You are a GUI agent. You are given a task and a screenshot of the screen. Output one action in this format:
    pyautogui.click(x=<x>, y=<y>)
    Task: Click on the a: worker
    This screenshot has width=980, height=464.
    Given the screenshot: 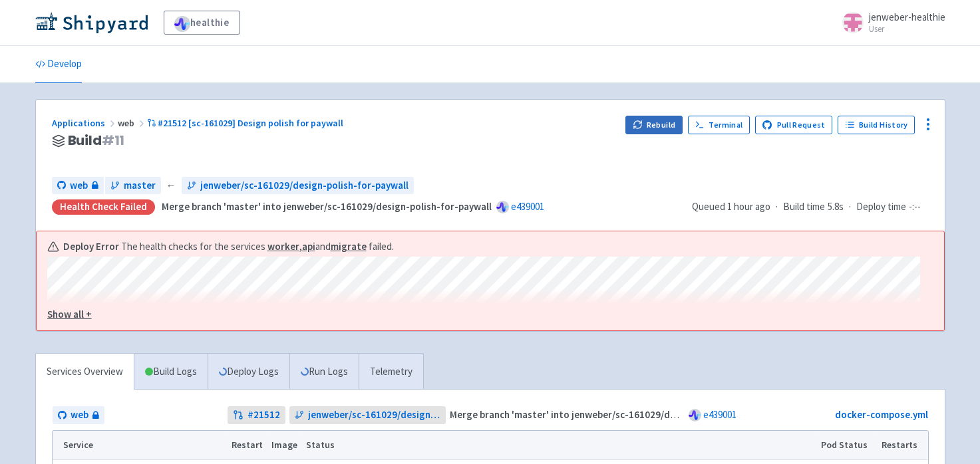 What is the action you would take?
    pyautogui.click(x=283, y=246)
    